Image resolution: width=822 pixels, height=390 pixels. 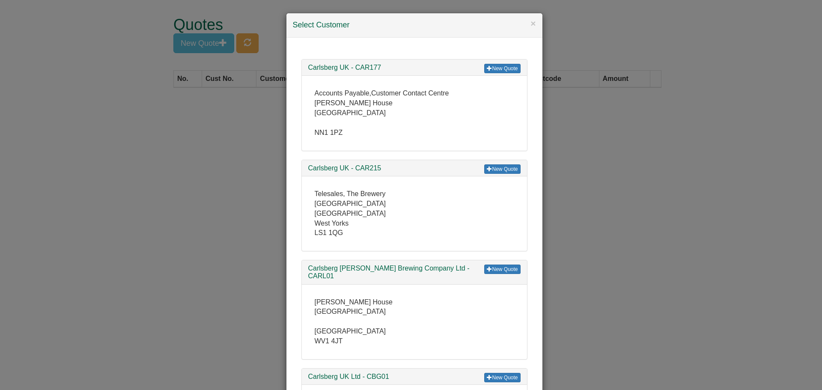 I want to click on h4: Select Customer, so click(x=414, y=25).